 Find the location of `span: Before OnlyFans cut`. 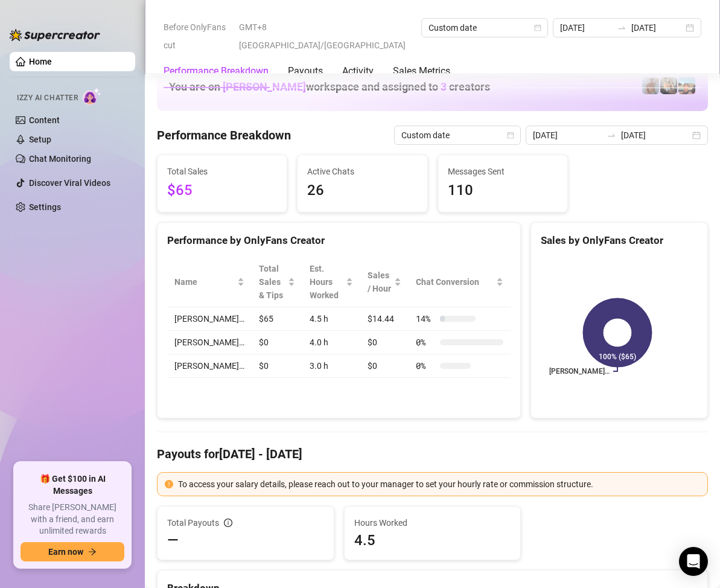

span: Before OnlyFans cut is located at coordinates (197, 36).